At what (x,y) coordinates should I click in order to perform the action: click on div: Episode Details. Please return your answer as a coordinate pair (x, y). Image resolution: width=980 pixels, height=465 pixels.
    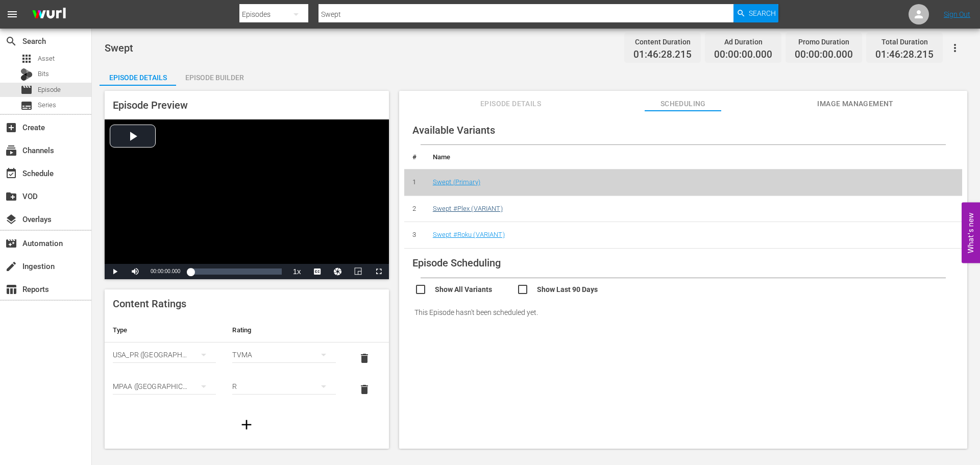
    Looking at the image, I should click on (138, 78).